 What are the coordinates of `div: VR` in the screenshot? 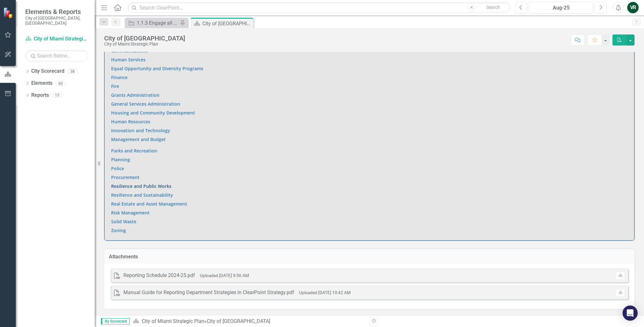 It's located at (633, 8).